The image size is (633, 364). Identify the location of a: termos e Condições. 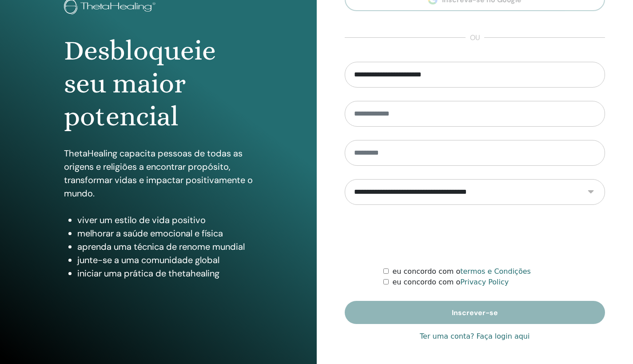
(495, 271).